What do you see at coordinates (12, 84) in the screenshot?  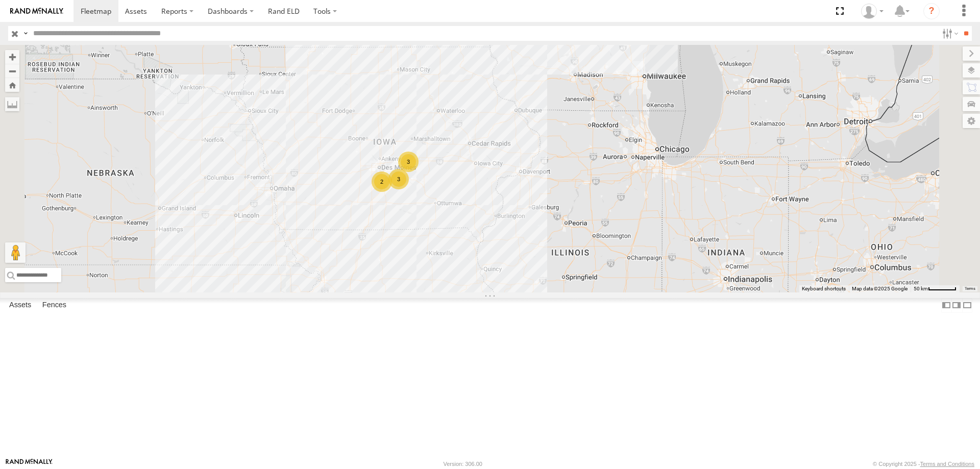 I see `button: Zoom Home` at bounding box center [12, 84].